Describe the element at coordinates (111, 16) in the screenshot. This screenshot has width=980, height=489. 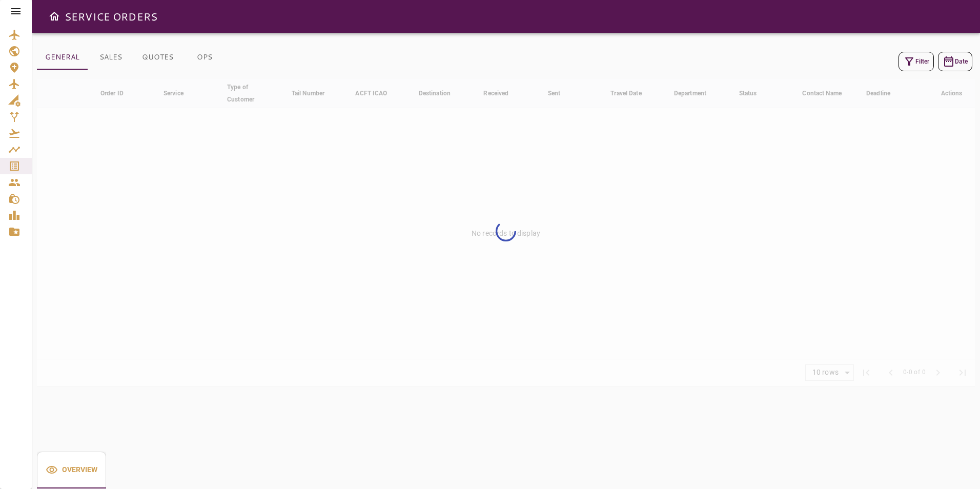
I see `h6: SERVICE ORDERS` at that location.